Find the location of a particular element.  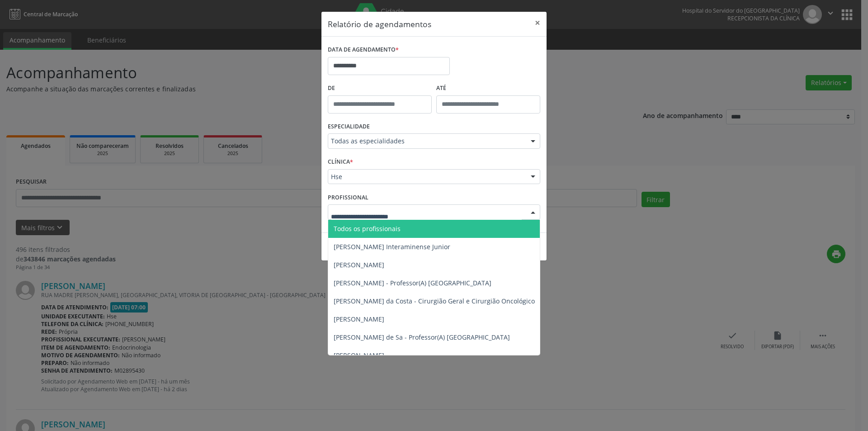

label: CLÍNICA is located at coordinates (340, 162).